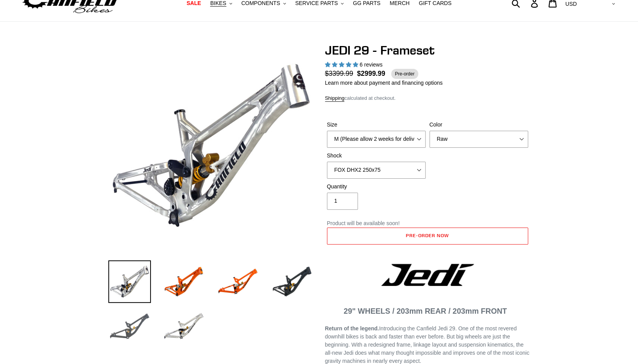 This screenshot has height=364, width=638. I want to click on span: 29" WHEELS / 203mm REAR / 203mm FRONT, so click(425, 311).